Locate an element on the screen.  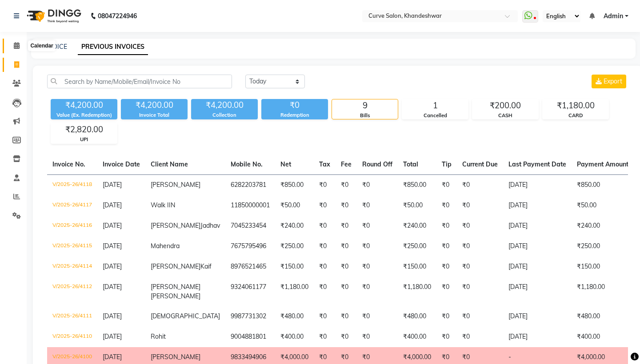
td: V/2025-26/4112 is located at coordinates (72, 292).